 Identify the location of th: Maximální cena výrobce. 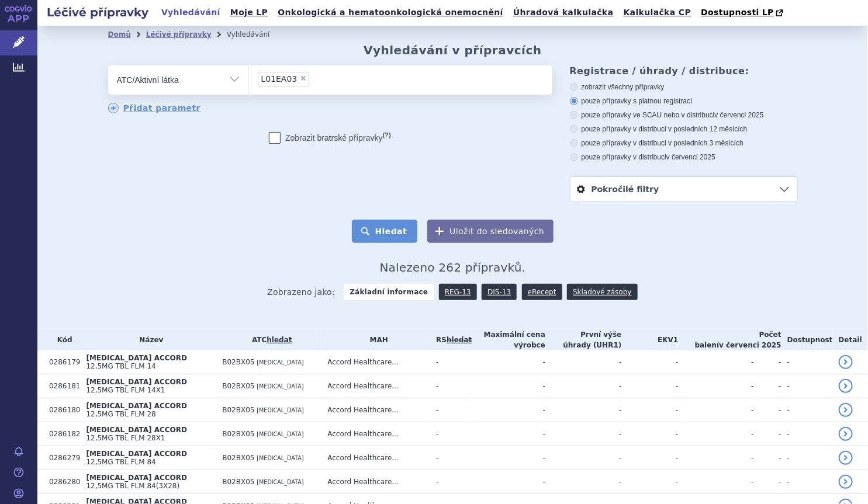
(508, 340).